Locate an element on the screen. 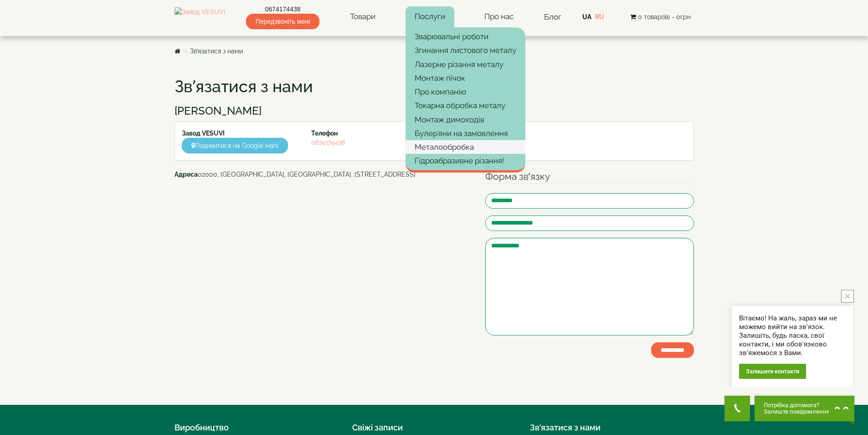 Image resolution: width=868 pixels, height=435 pixels. div: Вітаємо! На жаль, зараз ми не можемо вийти на зв'язок. Залишіть, будь ласка, свої контакти, і ми ... is located at coordinates (792, 336).